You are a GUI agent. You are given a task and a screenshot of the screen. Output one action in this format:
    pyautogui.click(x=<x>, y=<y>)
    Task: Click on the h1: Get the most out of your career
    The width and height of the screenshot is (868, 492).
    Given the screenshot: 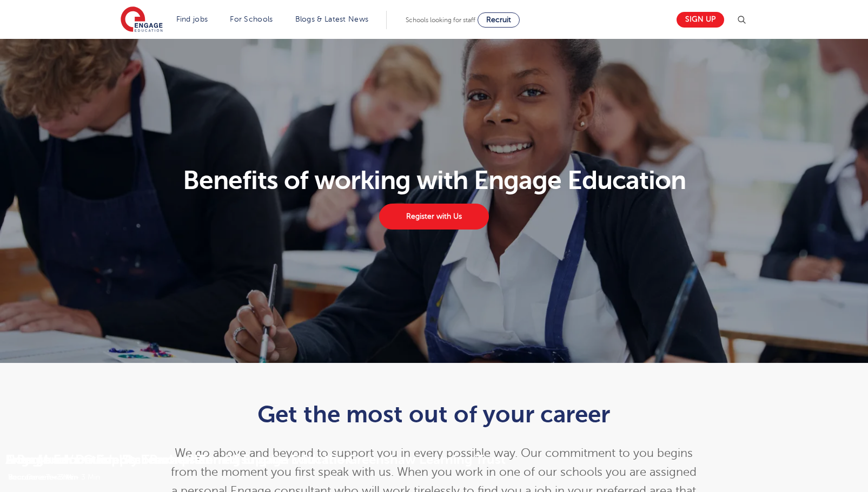 What is the action you would take?
    pyautogui.click(x=433, y=415)
    